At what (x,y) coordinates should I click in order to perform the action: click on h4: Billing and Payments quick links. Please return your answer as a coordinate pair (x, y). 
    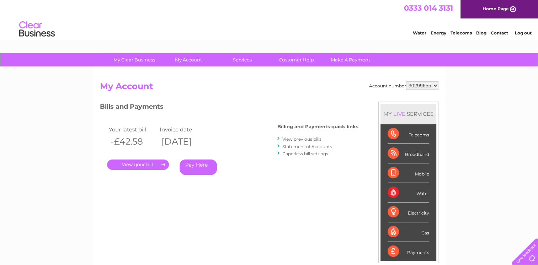
    Looking at the image, I should click on (318, 127).